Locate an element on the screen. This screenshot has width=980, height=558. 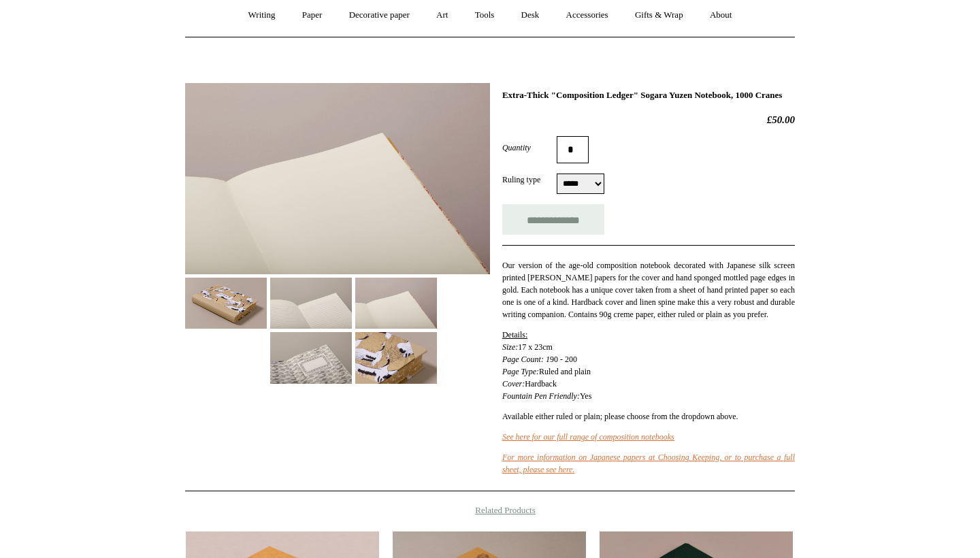
h1: Extra-Thick "Composition Ledger" Sogara Yuzen Notebook, 1000 Cranes is located at coordinates (649, 95).